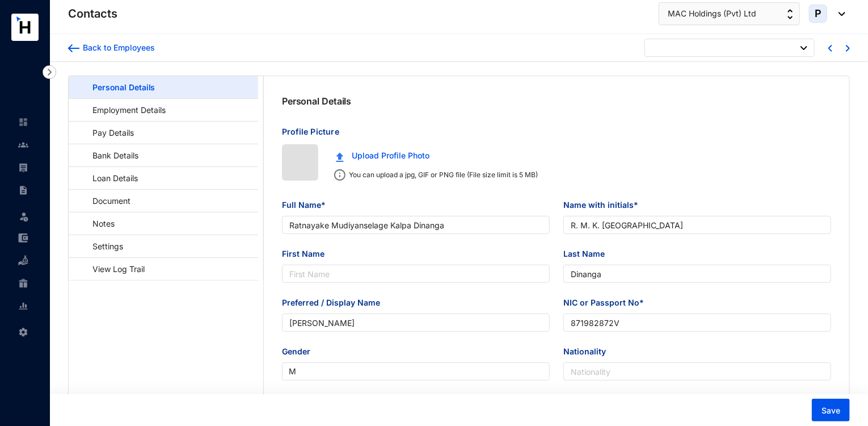 The height and width of the screenshot is (426, 868). Describe the element at coordinates (390, 156) in the screenshot. I see `span: Upload Profile Photo` at that location.